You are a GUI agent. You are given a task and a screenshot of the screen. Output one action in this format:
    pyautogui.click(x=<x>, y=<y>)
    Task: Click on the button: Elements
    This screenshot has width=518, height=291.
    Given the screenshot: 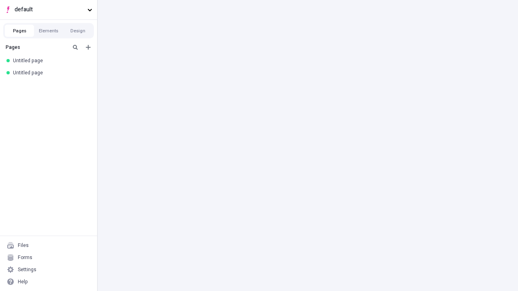 What is the action you would take?
    pyautogui.click(x=49, y=31)
    